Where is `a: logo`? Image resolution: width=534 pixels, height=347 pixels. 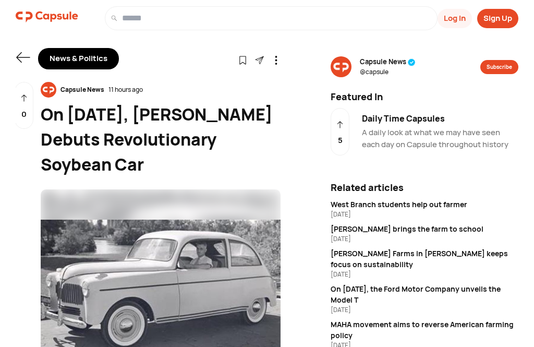 a: logo is located at coordinates (47, 18).